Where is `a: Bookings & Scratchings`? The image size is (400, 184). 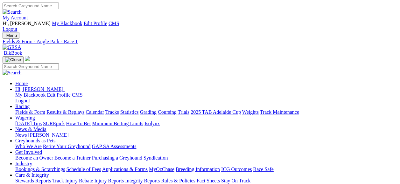 a: Bookings & Scratchings is located at coordinates (40, 169).